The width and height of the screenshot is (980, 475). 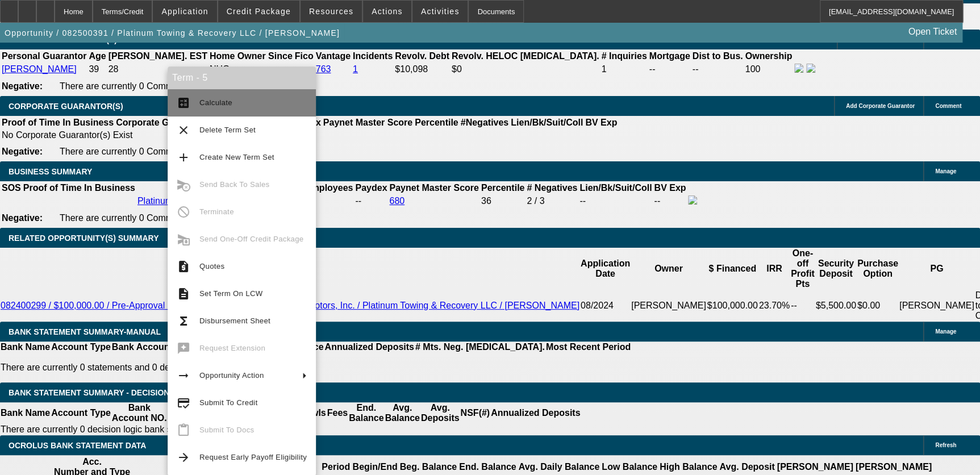 What do you see at coordinates (440, 11) in the screenshot?
I see `span: Activities` at bounding box center [440, 11].